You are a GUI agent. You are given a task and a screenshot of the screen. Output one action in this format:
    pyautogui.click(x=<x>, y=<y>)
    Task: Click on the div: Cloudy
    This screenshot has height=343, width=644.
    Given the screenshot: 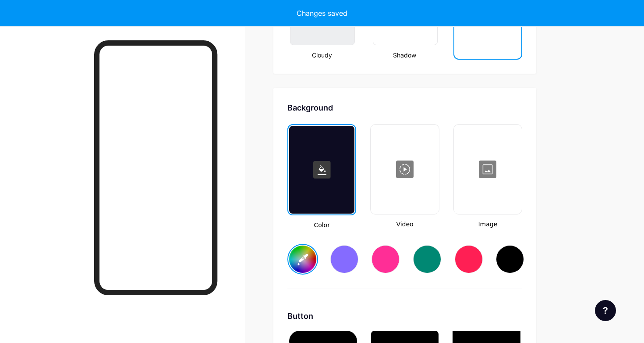 What is the action you would take?
    pyautogui.click(x=321, y=55)
    